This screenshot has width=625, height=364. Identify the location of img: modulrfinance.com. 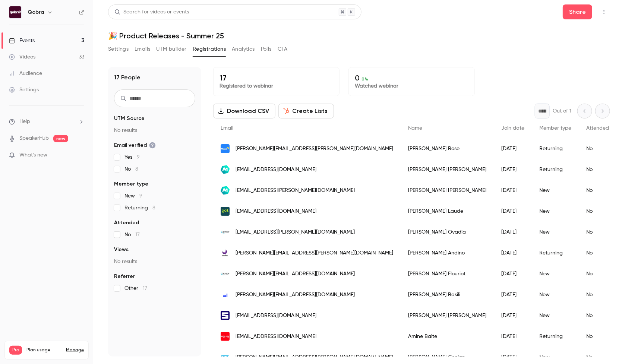
(225, 149).